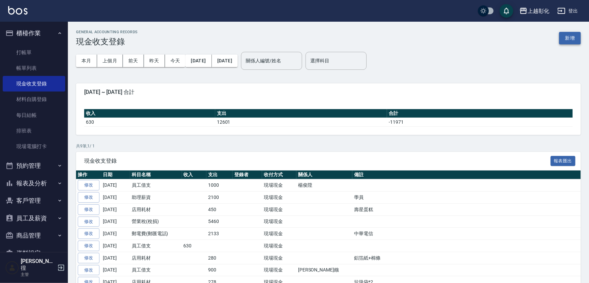 The height and width of the screenshot is (283, 589). What do you see at coordinates (34, 236) in the screenshot?
I see `button: 商品管理` at bounding box center [34, 236].